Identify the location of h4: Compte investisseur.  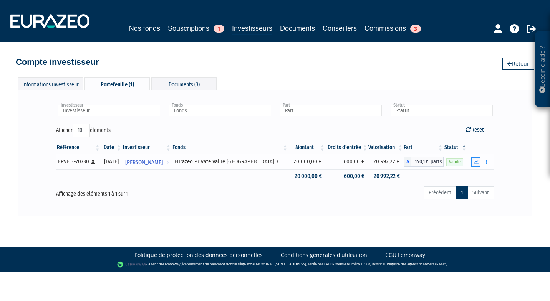
(57, 62).